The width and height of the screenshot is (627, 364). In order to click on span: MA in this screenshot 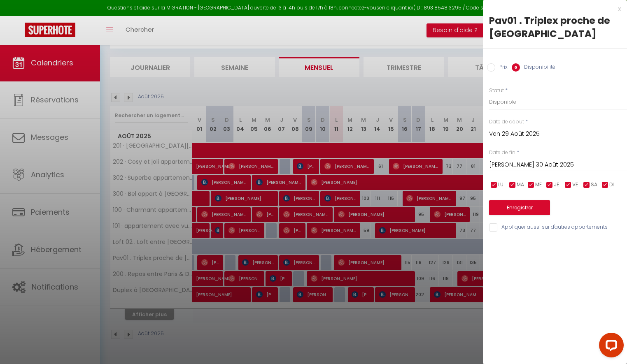, I will do `click(520, 185)`.